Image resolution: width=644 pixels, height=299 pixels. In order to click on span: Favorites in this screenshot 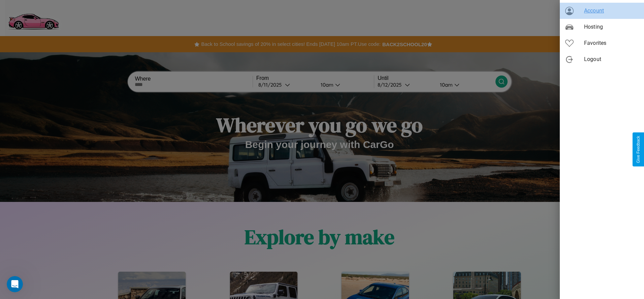, I will do `click(611, 43)`.